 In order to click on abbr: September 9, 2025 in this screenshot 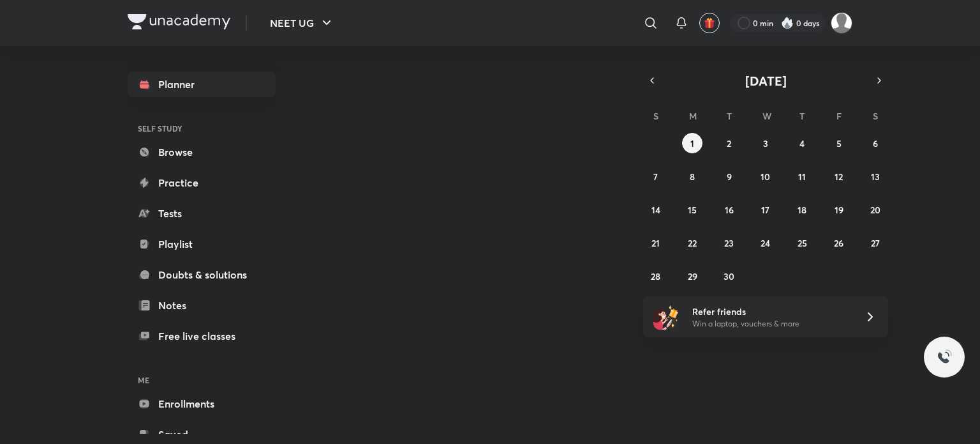, I will do `click(729, 176)`.